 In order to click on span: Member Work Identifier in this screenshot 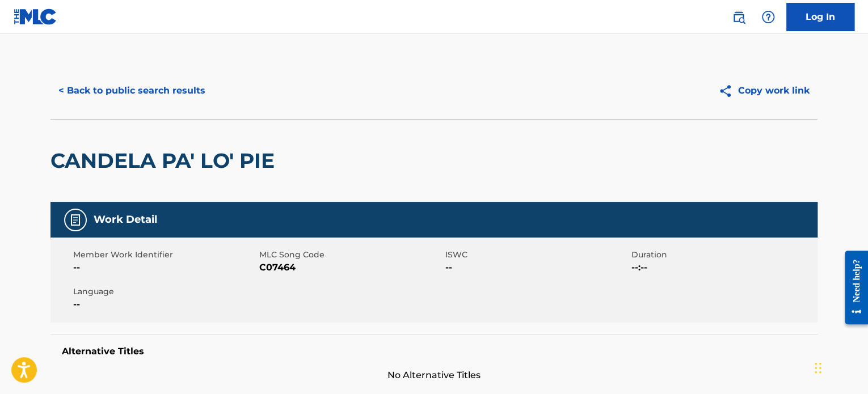, I will do `click(165, 255)`.